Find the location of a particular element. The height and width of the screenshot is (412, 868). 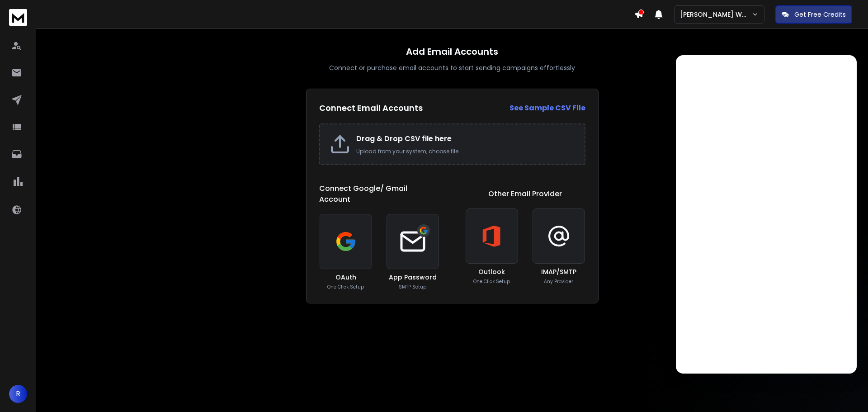

h1: Other Email Provider is located at coordinates (525, 194).